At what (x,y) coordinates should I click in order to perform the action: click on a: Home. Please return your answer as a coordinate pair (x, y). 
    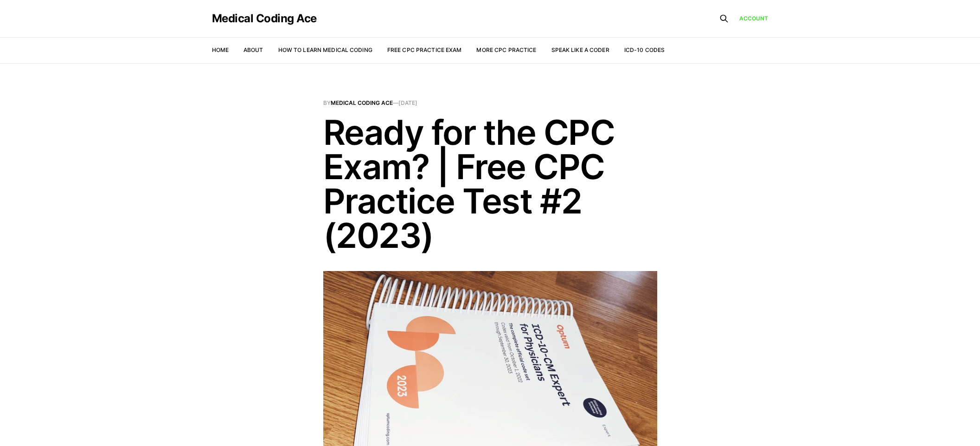
    Looking at the image, I should click on (220, 50).